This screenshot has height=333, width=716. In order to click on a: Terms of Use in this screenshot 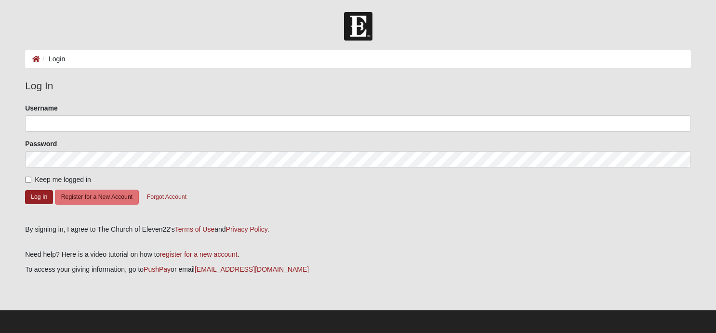, I will do `click(195, 229)`.